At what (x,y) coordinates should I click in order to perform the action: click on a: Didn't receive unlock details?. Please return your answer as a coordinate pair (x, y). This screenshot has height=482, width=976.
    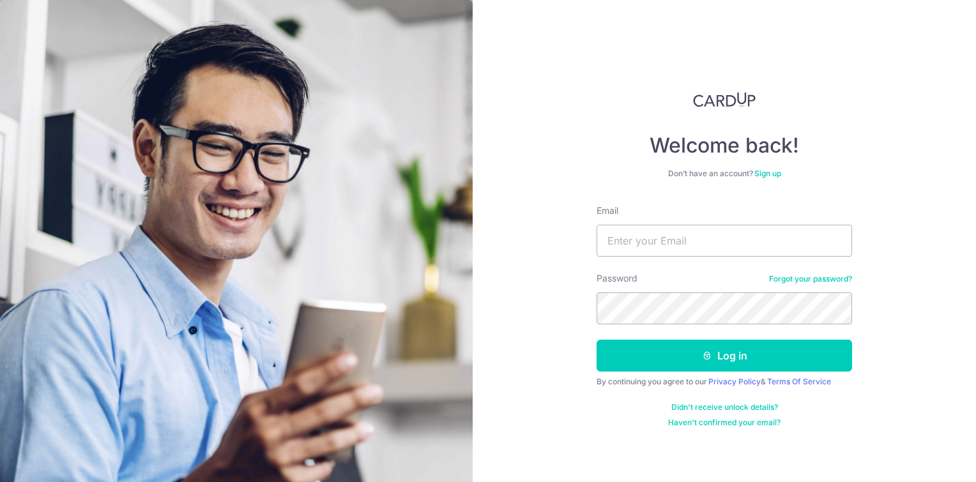
    Looking at the image, I should click on (724, 408).